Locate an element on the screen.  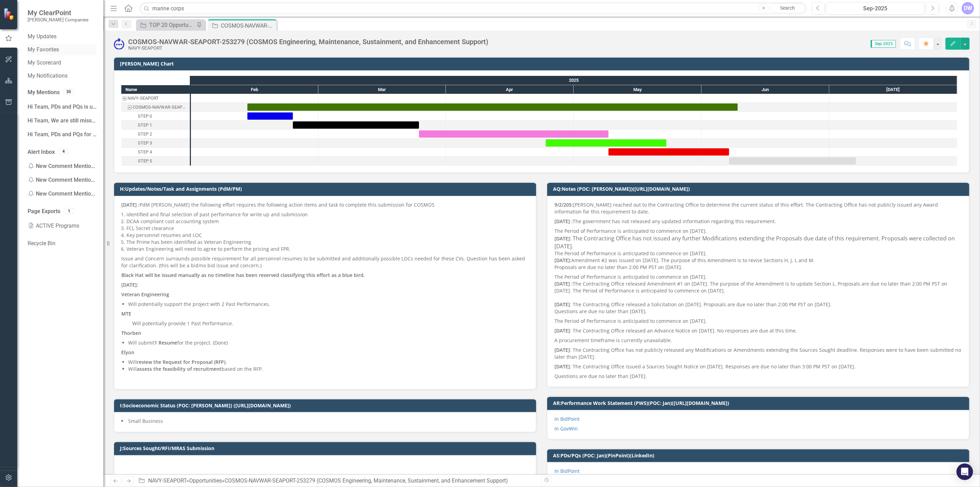
div: Name is located at coordinates (155, 89).